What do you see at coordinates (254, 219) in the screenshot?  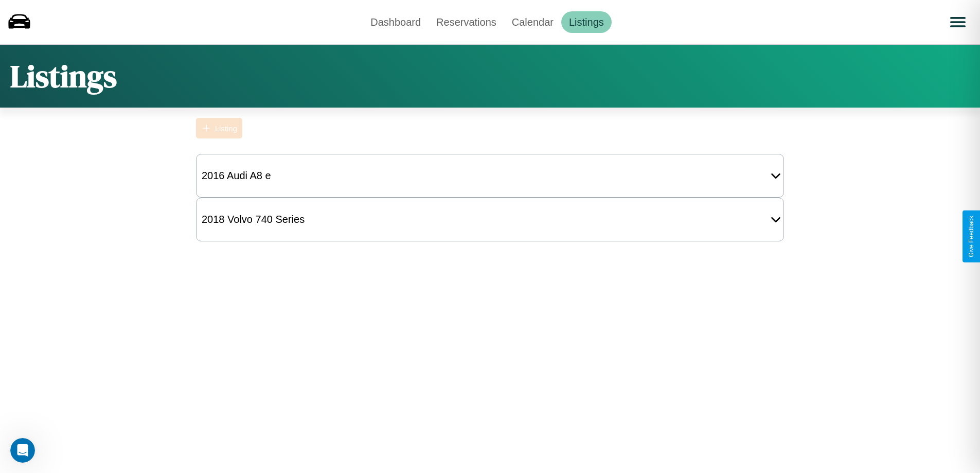 I see `div: 2018 Volvo 740 Series` at bounding box center [254, 219].